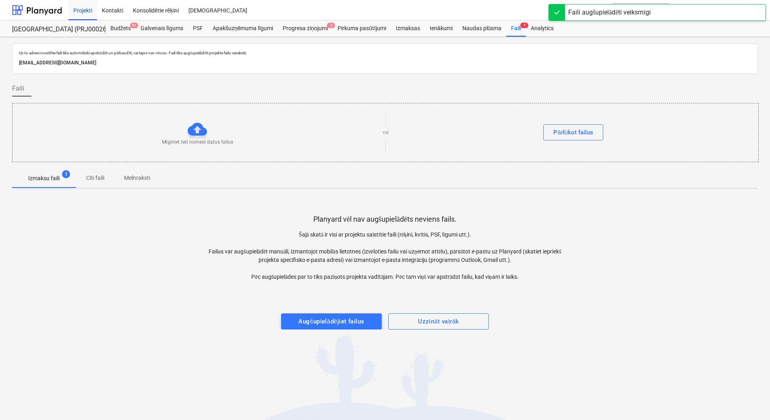 The height and width of the screenshot is (420, 770). What do you see at coordinates (573, 132) in the screenshot?
I see `div: Pārlūkot failus` at bounding box center [573, 132].